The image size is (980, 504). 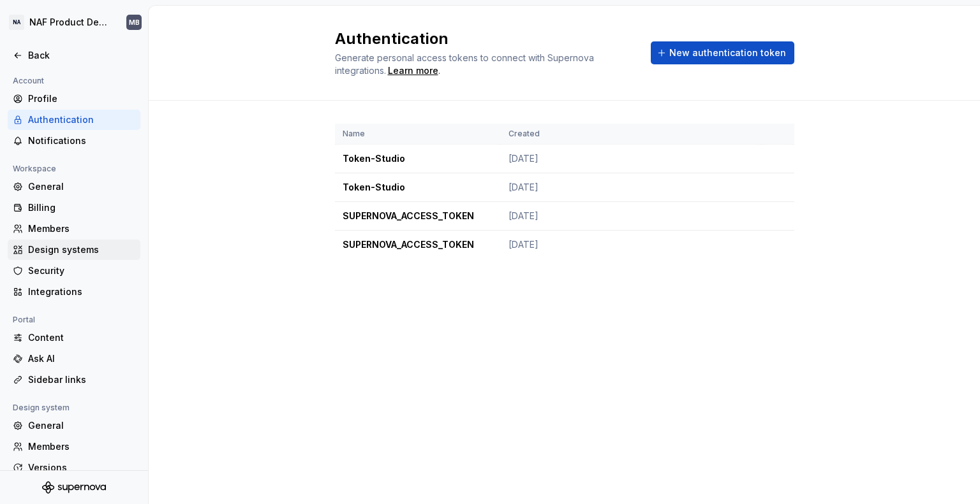 I want to click on a: Profile, so click(x=74, y=99).